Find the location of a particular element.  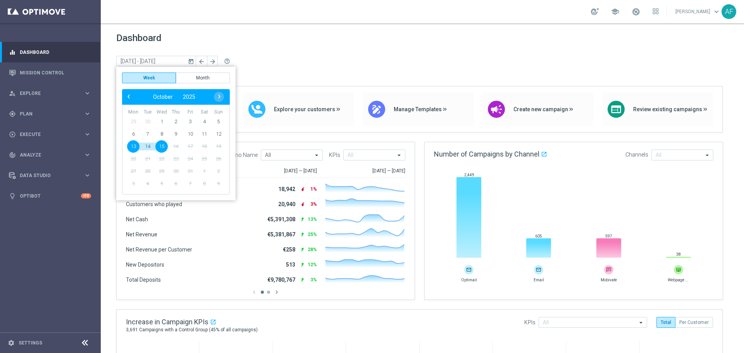

button: Month is located at coordinates (203, 78).